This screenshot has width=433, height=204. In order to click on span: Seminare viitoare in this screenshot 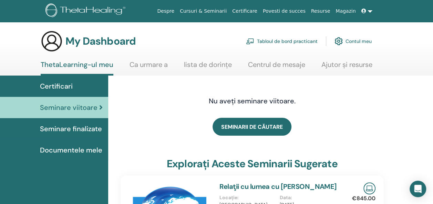, I will do `click(68, 108)`.